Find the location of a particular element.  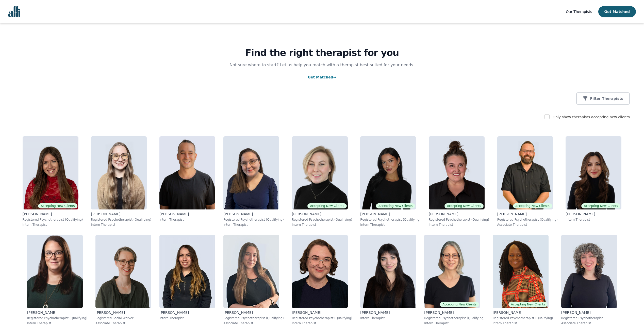

img: Josh_Cadieux is located at coordinates (525, 173).